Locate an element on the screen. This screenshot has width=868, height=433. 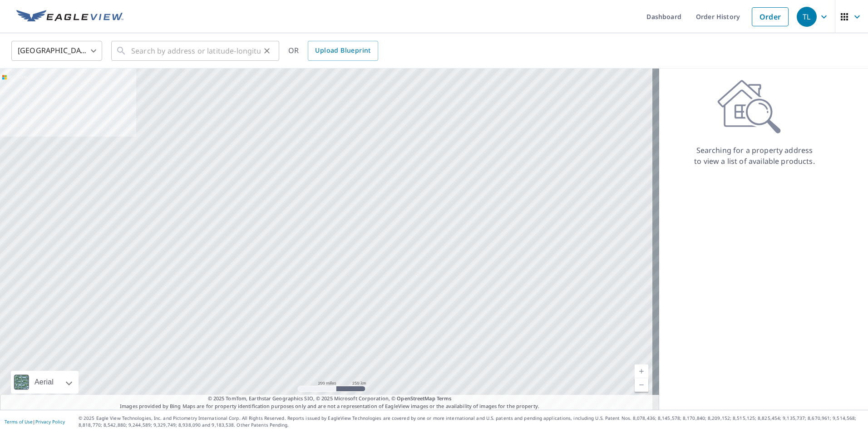
span: Upload Blueprint is located at coordinates (343, 50).